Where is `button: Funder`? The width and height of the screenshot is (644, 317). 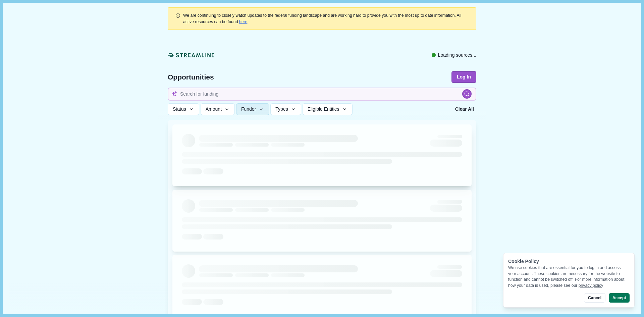 button: Funder is located at coordinates (253, 109).